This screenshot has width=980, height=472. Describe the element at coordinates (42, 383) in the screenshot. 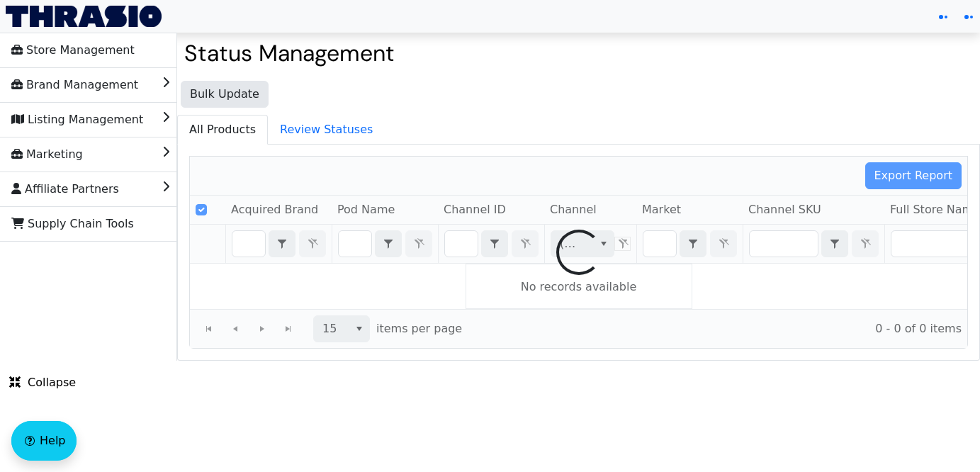

I see `span: Collapse` at that location.